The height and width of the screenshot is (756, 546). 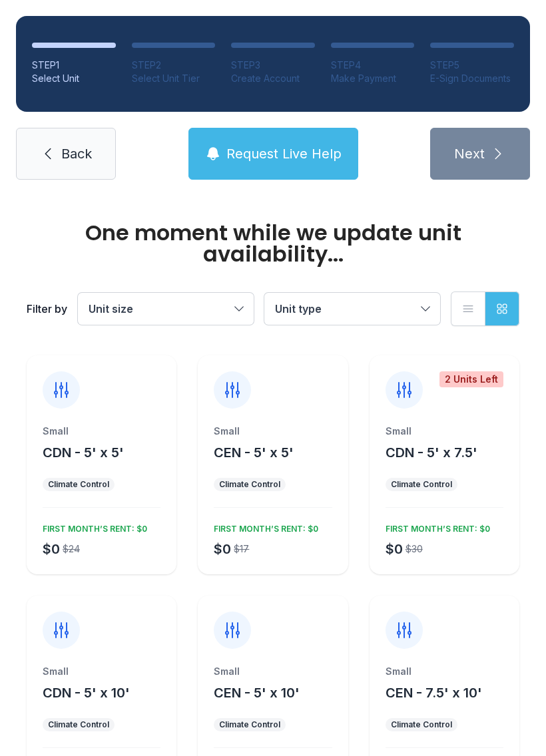 I want to click on button: CEN - 5' x 5', so click(x=253, y=453).